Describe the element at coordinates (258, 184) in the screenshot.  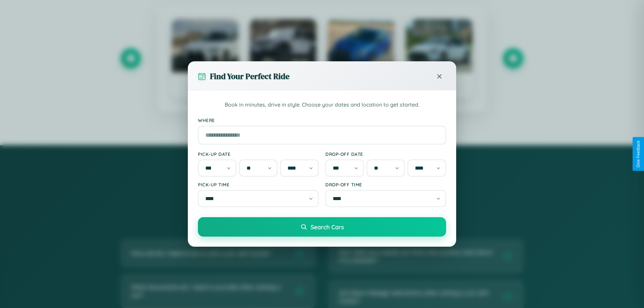
I see `label: Pick-up Time` at that location.